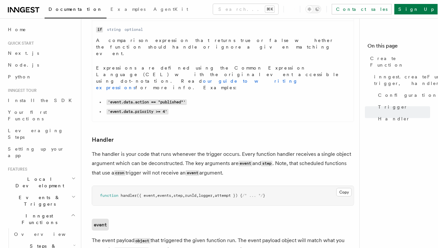 This screenshot has height=248, width=438. What do you see at coordinates (393, 107) in the screenshot?
I see `span: Trigger` at bounding box center [393, 107].